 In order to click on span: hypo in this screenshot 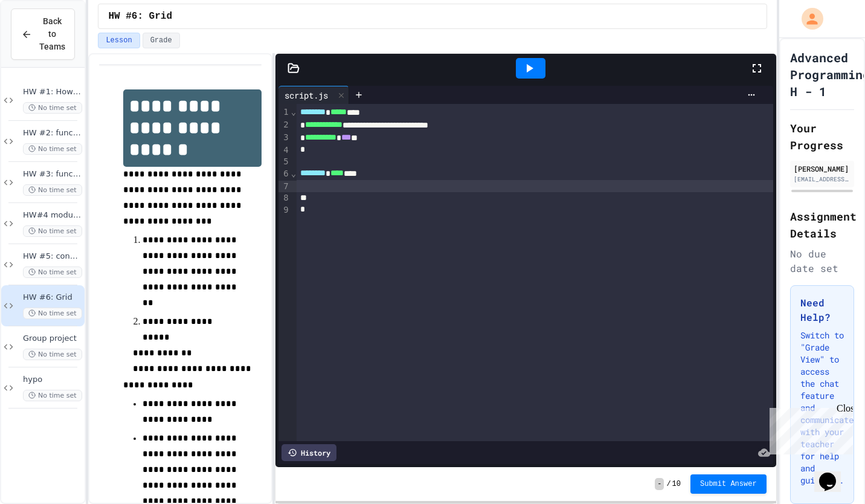, I will do `click(52, 380)`.